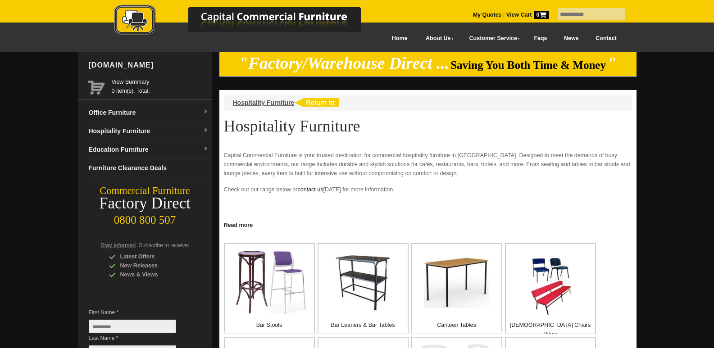 The height and width of the screenshot is (348, 714). Describe the element at coordinates (247, 21) in the screenshot. I see `img: Capital Commercial Furniture Logo` at that location.